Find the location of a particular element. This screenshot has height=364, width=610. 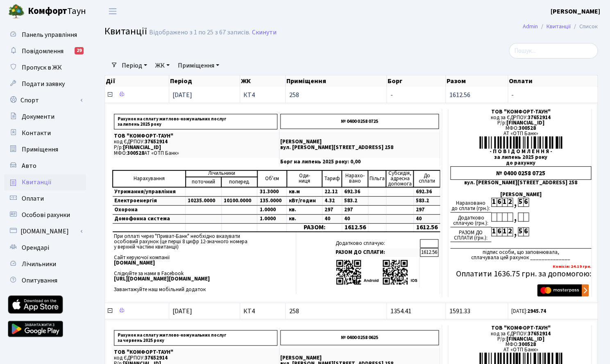

a: Особові рахунки is located at coordinates (45, 215).